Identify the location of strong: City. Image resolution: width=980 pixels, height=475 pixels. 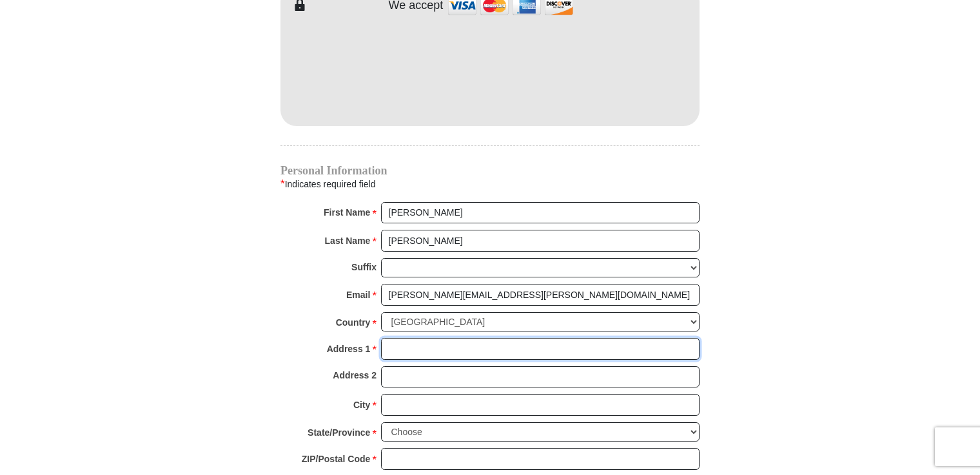
(361, 405).